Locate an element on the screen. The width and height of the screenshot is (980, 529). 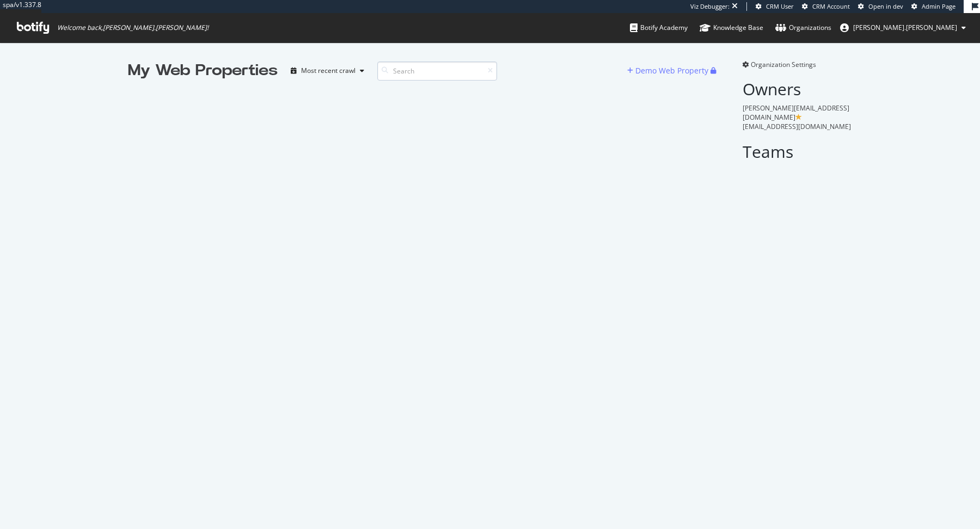
span: jay.chitnis is located at coordinates (905, 27).